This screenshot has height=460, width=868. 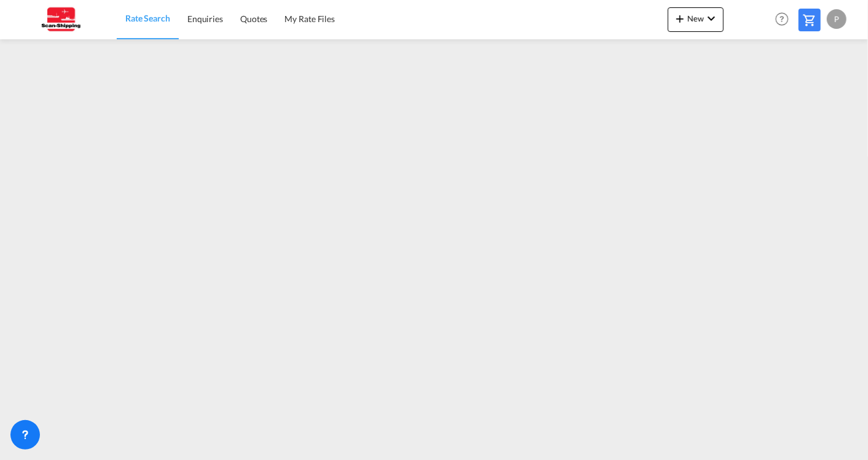 I want to click on img: 123b615026f311ee80dabbd30bc9e10f.jpg, so click(x=60, y=19).